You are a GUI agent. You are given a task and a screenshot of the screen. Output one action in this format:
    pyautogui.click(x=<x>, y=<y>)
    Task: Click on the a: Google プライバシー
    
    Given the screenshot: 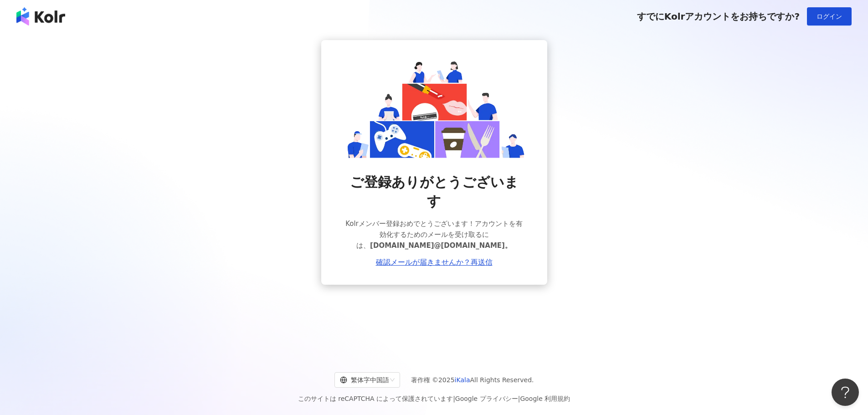 What is the action you would take?
    pyautogui.click(x=487, y=399)
    